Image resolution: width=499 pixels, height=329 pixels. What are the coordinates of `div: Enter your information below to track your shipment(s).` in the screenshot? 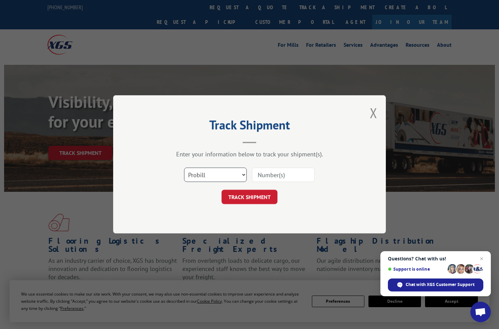 It's located at (250, 154).